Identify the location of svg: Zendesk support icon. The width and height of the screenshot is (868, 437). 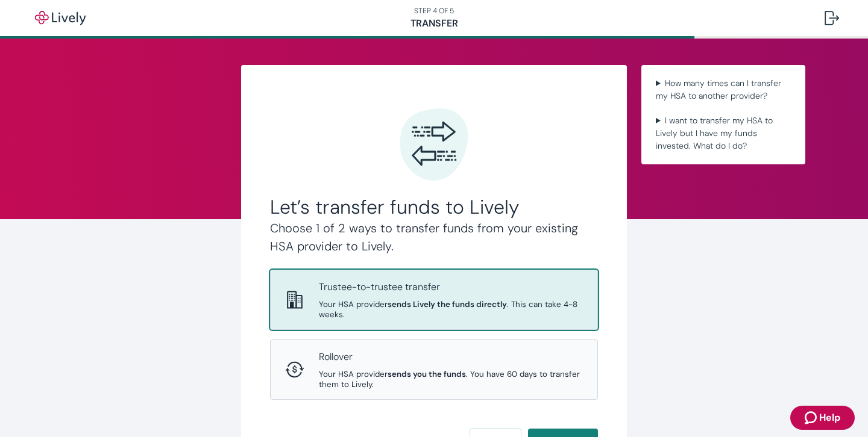
(811, 418).